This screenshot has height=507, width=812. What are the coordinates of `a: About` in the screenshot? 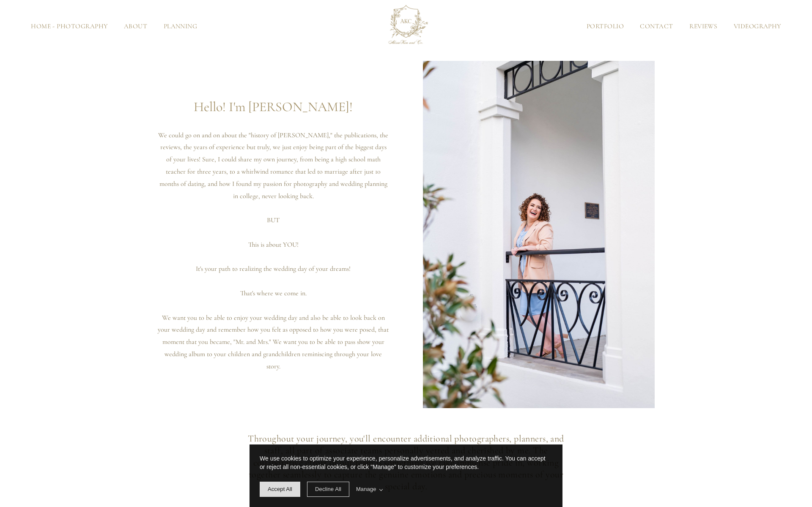 It's located at (136, 26).